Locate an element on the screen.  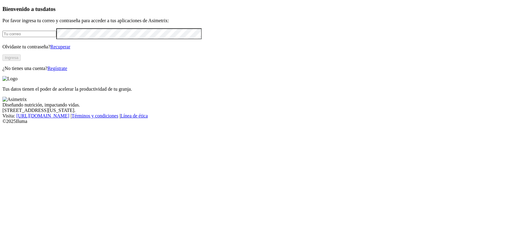
span: datos is located at coordinates (49, 9).